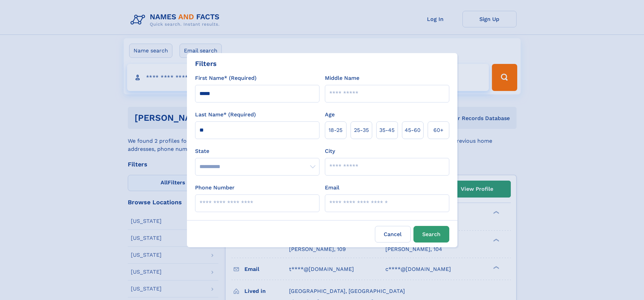 The width and height of the screenshot is (644, 300). What do you see at coordinates (438, 130) in the screenshot?
I see `span: 60+` at bounding box center [438, 130].